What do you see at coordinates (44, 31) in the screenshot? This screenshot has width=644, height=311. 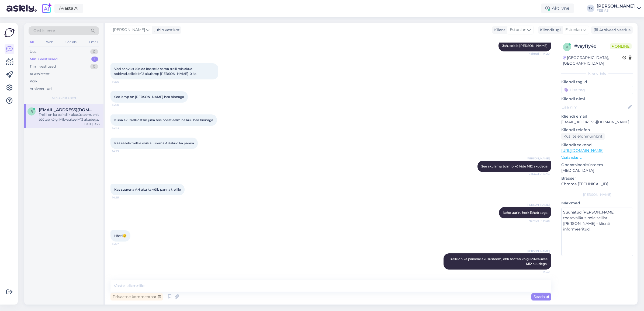 I see `span: Otsi kliente` at bounding box center [44, 31].